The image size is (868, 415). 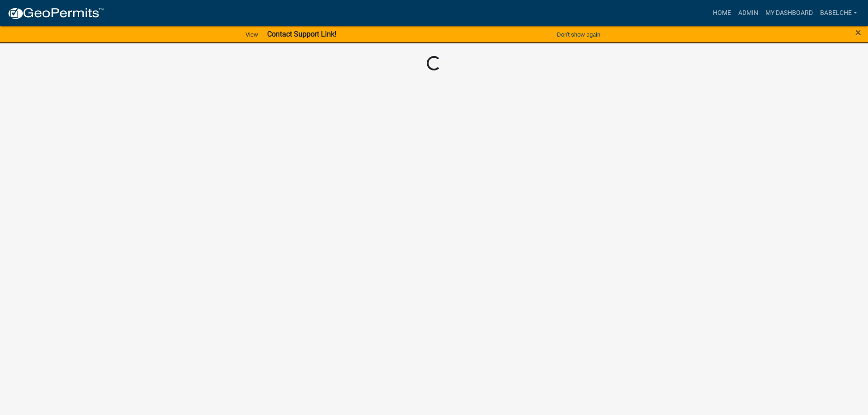 I want to click on a: My Dashboard, so click(x=789, y=13).